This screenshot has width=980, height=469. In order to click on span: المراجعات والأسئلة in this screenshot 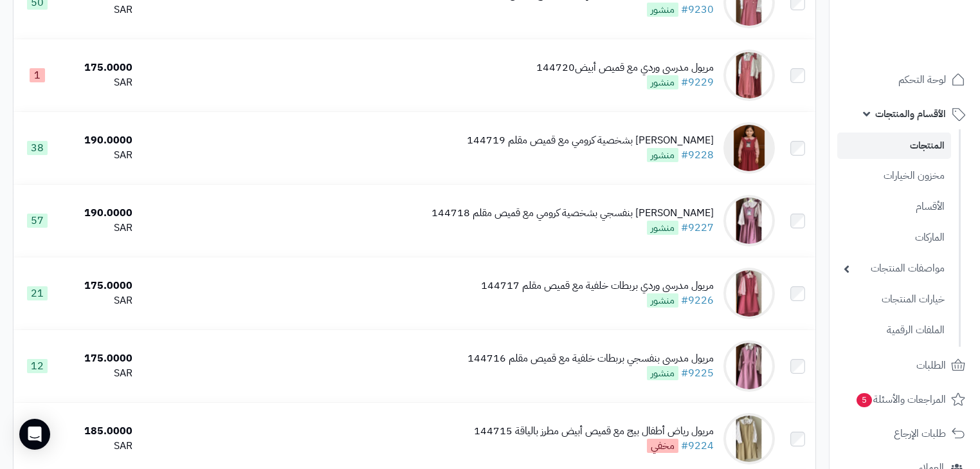, I will do `click(900, 400)`.